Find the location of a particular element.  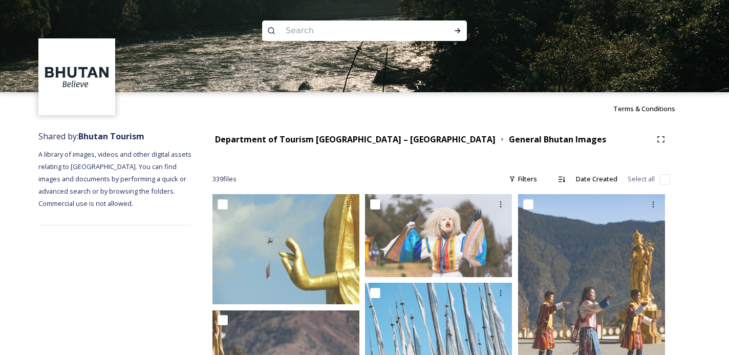

img: LLL03669.jpg is located at coordinates (438, 236).